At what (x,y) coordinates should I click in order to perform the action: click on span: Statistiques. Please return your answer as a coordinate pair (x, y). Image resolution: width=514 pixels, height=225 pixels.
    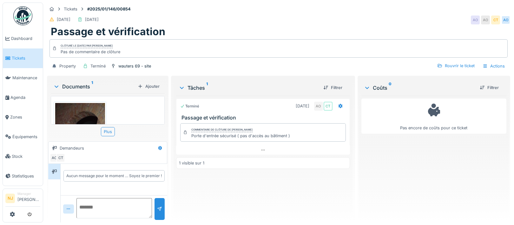
    Looking at the image, I should click on (26, 176).